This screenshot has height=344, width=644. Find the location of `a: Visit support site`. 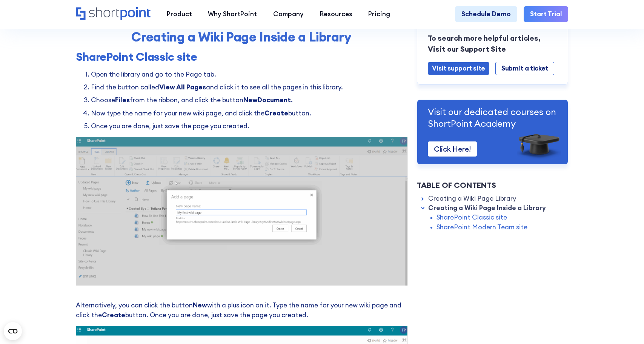

a: Visit support site is located at coordinates (459, 69).